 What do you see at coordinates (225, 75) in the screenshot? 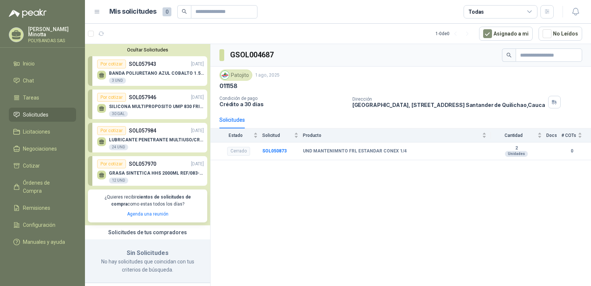
I see `img: Company Logo` at bounding box center [225, 75].